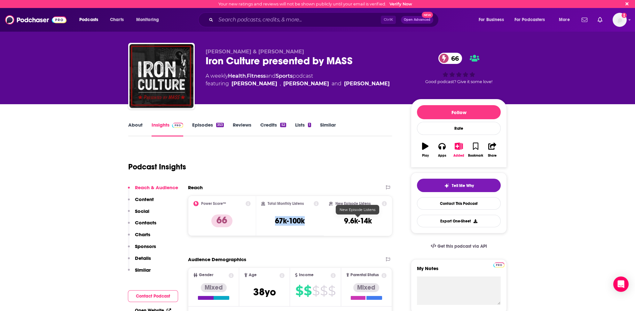 This screenshot has height=311, width=635. What do you see at coordinates (206, 275) in the screenshot?
I see `span: Gender` at bounding box center [206, 275].